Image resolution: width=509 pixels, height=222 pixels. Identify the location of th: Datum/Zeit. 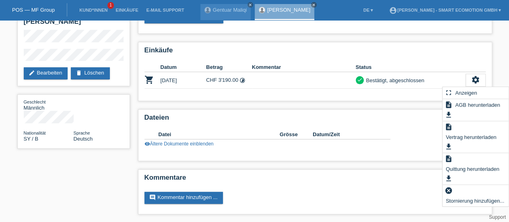
(346, 134).